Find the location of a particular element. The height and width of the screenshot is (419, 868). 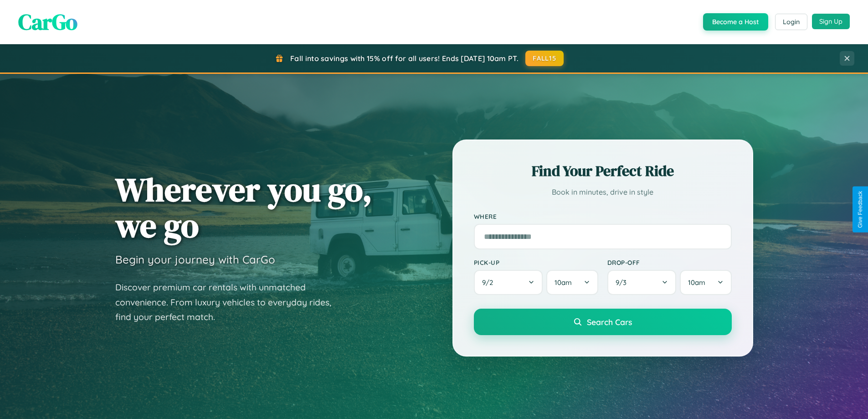

span: 9 / 3 is located at coordinates (623, 282).